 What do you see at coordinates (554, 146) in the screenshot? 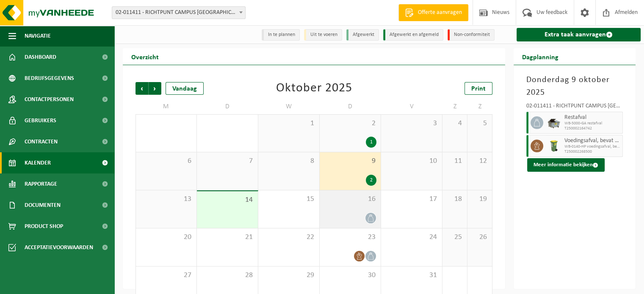
I see `img: WB-0140-HPE-GN-50` at bounding box center [554, 146].